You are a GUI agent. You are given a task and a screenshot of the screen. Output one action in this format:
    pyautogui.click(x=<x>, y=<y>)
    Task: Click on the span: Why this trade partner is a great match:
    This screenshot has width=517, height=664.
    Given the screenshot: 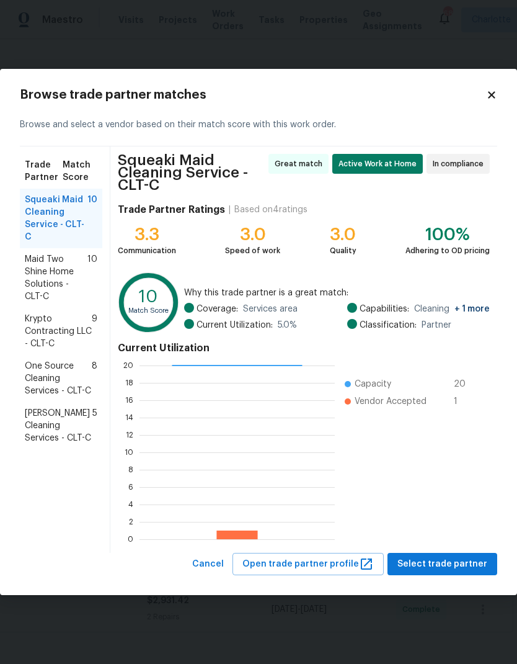 What is the action you would take?
    pyautogui.click(x=337, y=293)
    